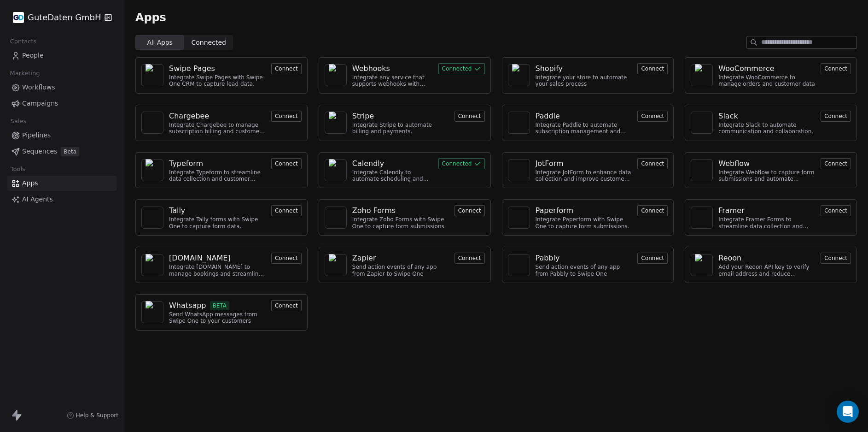 This screenshot has height=432, width=868. What do you see at coordinates (218, 81) in the screenshot?
I see `div: Integrate Swipe Pages with Swipe One CRM to capture lead data.` at bounding box center [218, 81].